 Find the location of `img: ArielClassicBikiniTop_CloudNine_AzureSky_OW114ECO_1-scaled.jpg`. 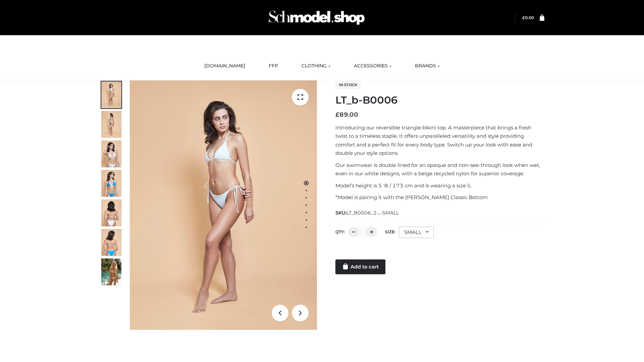

img: ArielClassicBikiniTop_CloudNine_AzureSky_OW114ECO_1-scaled.jpg is located at coordinates (112, 95).